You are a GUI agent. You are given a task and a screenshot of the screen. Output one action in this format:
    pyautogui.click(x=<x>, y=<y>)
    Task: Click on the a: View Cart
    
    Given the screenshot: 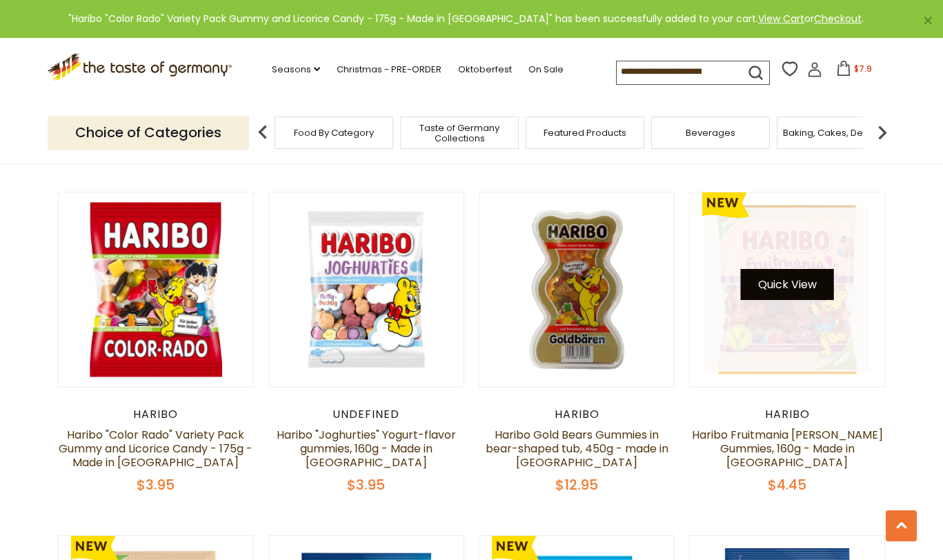 What is the action you would take?
    pyautogui.click(x=781, y=18)
    